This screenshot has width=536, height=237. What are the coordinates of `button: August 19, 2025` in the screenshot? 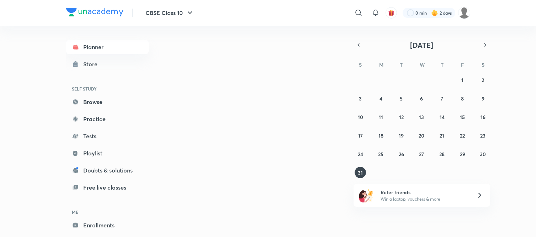 It's located at (401, 135).